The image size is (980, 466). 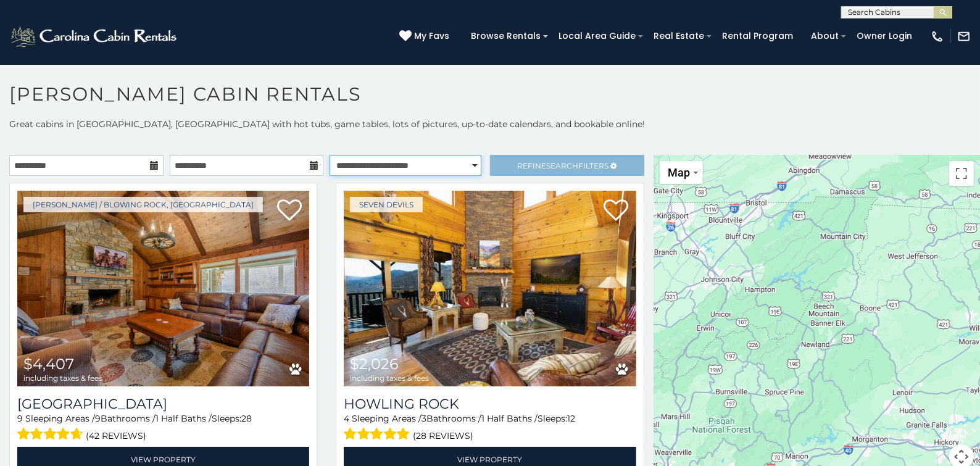 I want to click on a: My Favs, so click(x=426, y=36).